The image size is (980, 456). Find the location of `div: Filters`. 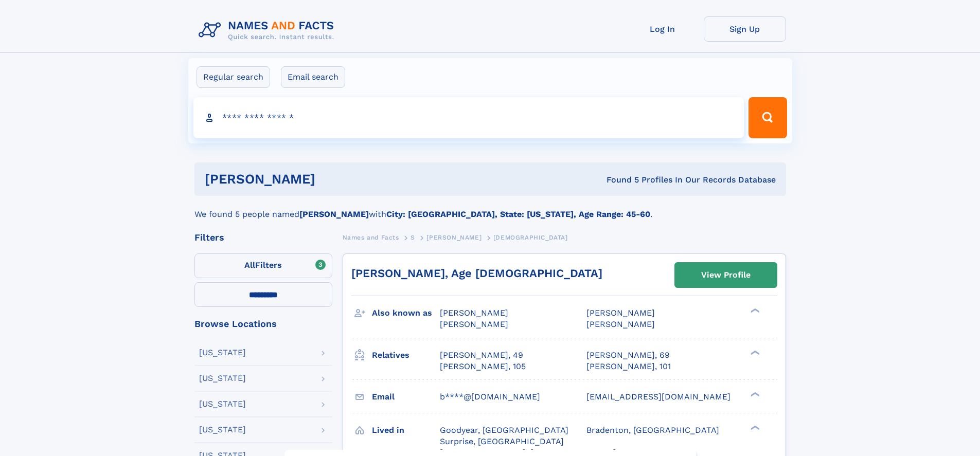

div: Filters is located at coordinates (263, 237).